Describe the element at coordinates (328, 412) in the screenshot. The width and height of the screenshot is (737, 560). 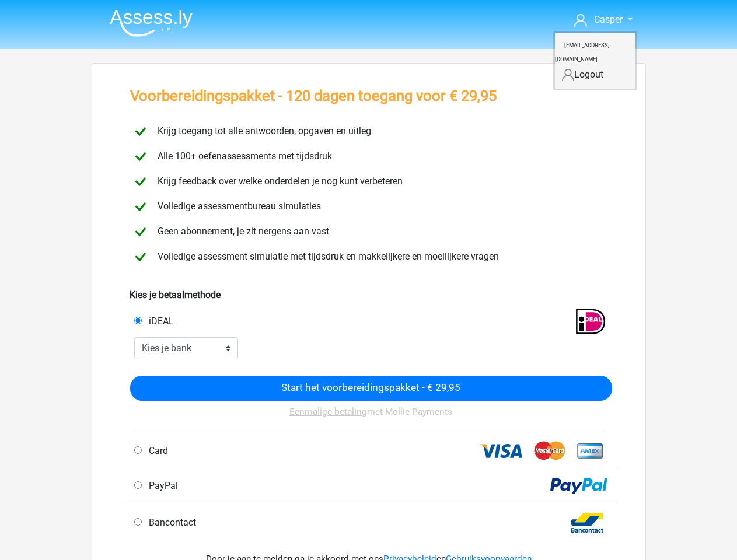
I see `u: Eenmalige betaling` at that location.